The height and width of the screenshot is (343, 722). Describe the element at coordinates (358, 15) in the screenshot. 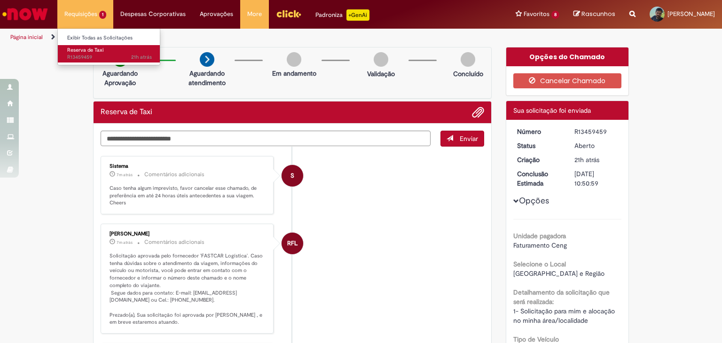

I see `p: +GenAi` at that location.